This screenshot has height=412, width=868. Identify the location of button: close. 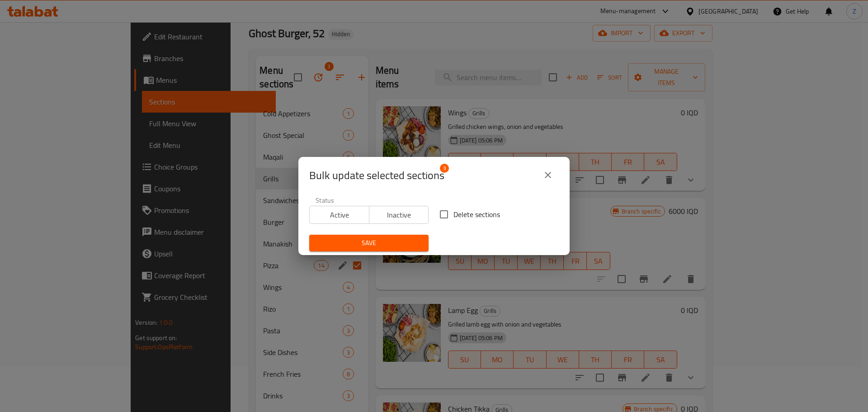
(548, 175).